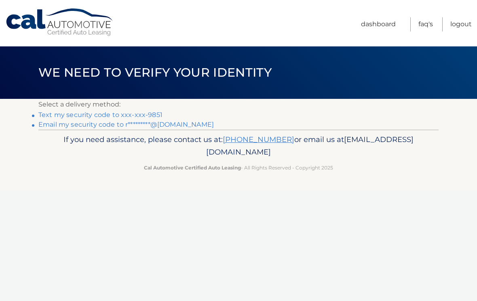  I want to click on a: Text my security code to xxx-xxx-9851, so click(100, 115).